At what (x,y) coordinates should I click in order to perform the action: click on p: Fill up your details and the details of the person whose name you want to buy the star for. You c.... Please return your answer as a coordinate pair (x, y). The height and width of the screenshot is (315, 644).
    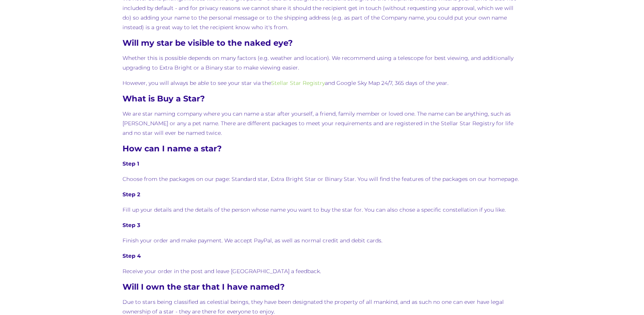
    Looking at the image, I should click on (322, 210).